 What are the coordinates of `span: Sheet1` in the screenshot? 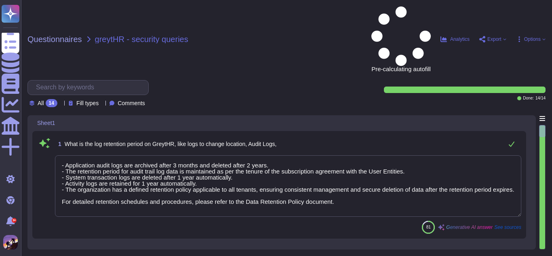 It's located at (46, 123).